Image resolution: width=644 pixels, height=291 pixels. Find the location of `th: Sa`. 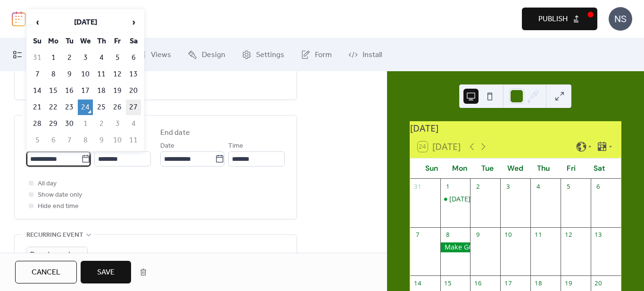

th: Sa is located at coordinates (133, 41).